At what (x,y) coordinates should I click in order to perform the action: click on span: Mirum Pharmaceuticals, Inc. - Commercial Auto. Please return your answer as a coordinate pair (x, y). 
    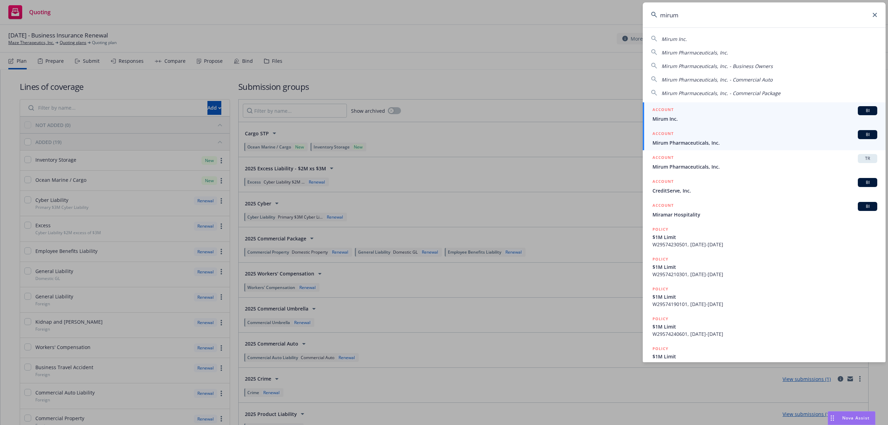
    Looking at the image, I should click on (717, 79).